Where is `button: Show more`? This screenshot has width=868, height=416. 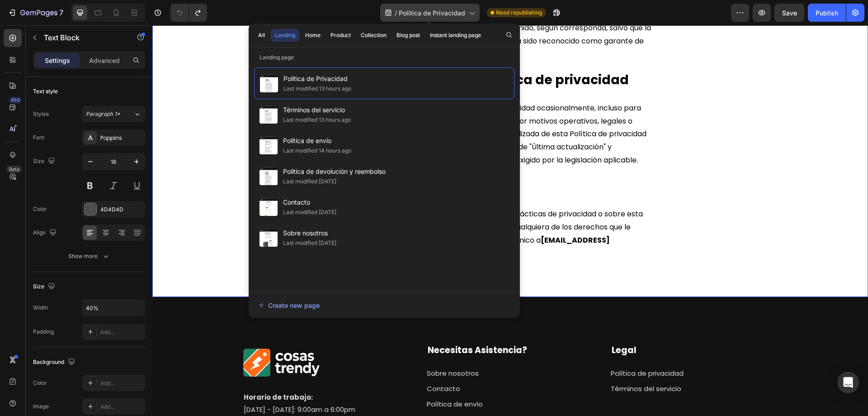
button: Show more is located at coordinates (89, 256).